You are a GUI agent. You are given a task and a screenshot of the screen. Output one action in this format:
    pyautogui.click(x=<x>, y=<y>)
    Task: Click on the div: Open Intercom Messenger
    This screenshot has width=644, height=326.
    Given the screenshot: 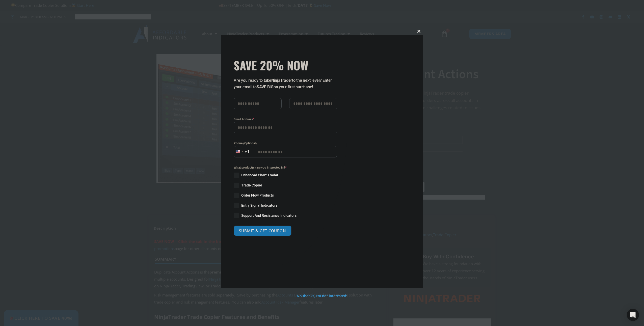 What is the action you would take?
    pyautogui.click(x=633, y=315)
    